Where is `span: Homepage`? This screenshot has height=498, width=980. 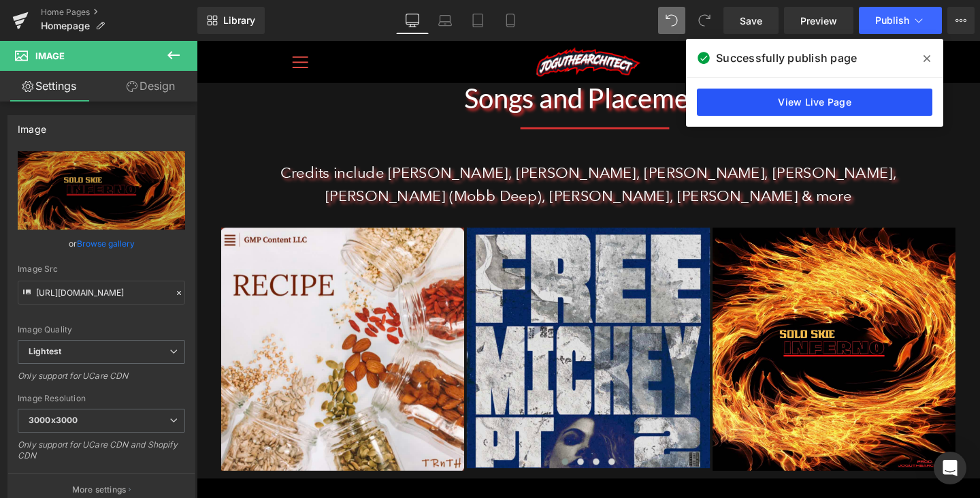
span: Homepage is located at coordinates (65, 26).